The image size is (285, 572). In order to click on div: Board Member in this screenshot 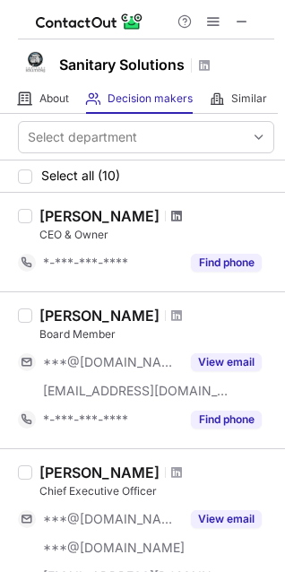, I will do `click(157, 334)`.